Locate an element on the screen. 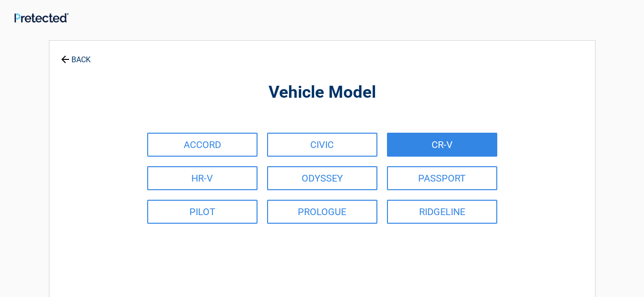  a: ACCORD is located at coordinates (202, 145).